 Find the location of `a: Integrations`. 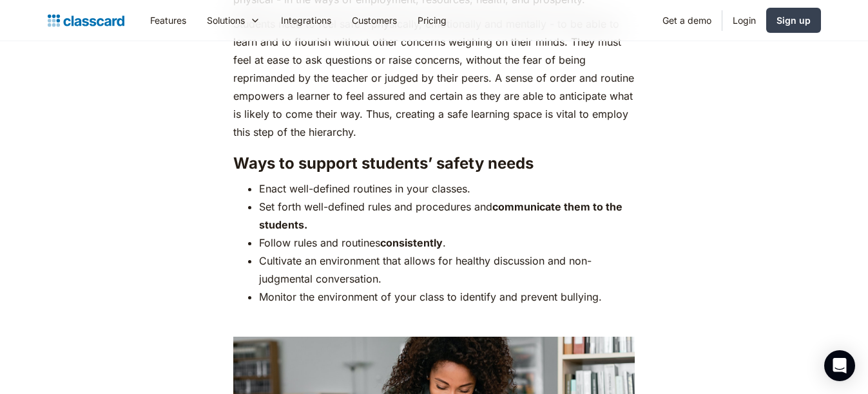

a: Integrations is located at coordinates (306, 20).